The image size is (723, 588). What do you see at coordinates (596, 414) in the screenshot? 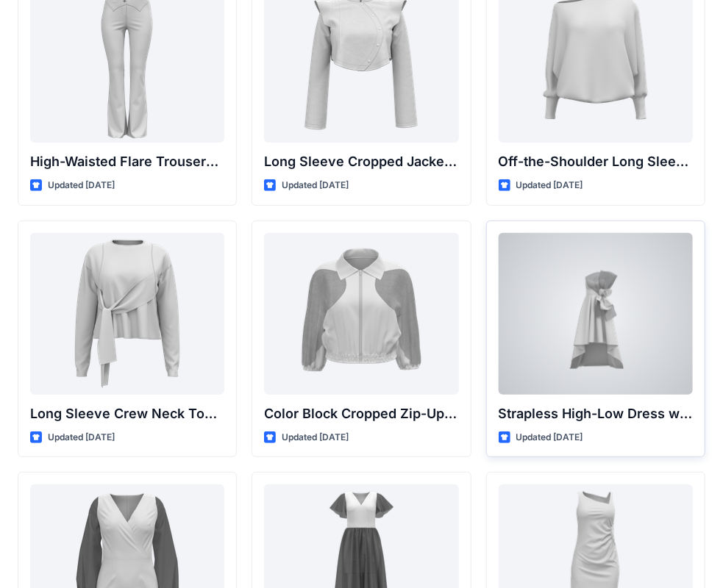
I see `p: Strapless High-Low Dress with Side Bow Detail` at bounding box center [596, 414].